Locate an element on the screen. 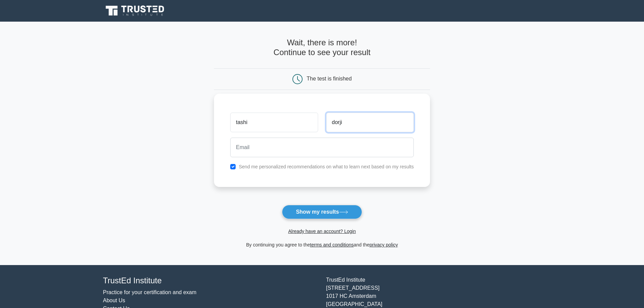 The image size is (644, 308). a: Already have an account? Login is located at coordinates (322, 232).